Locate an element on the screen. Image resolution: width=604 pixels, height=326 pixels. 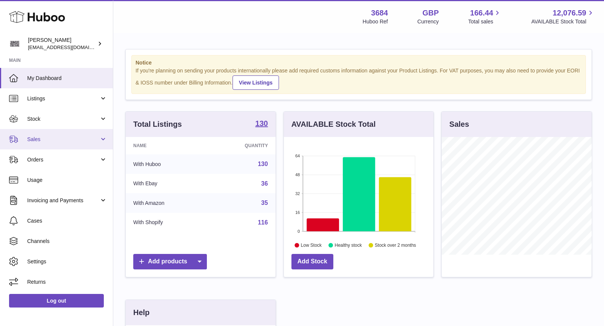
text: 0 is located at coordinates (299, 231).